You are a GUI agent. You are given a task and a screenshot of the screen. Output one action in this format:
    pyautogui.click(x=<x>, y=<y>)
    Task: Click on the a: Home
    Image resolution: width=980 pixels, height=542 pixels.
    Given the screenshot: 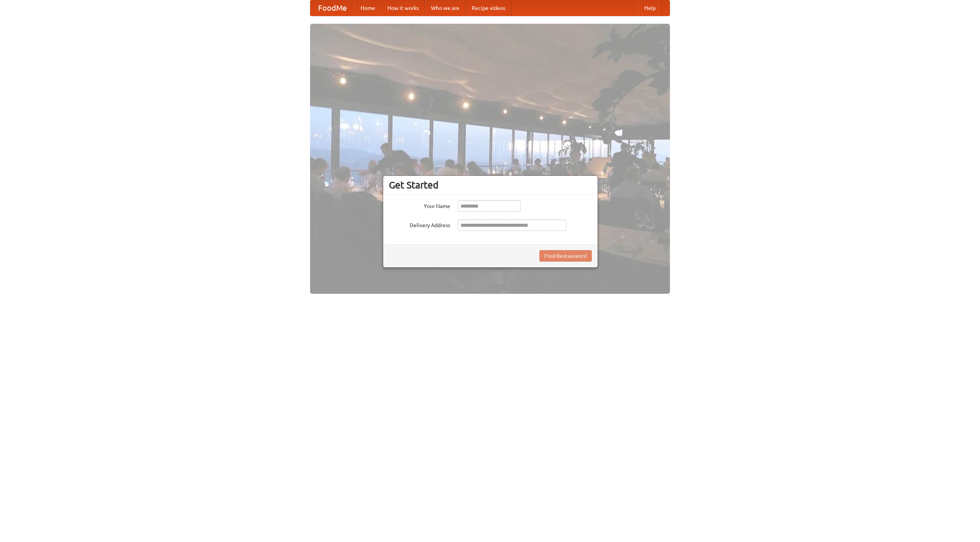 What is the action you would take?
    pyautogui.click(x=368, y=8)
    